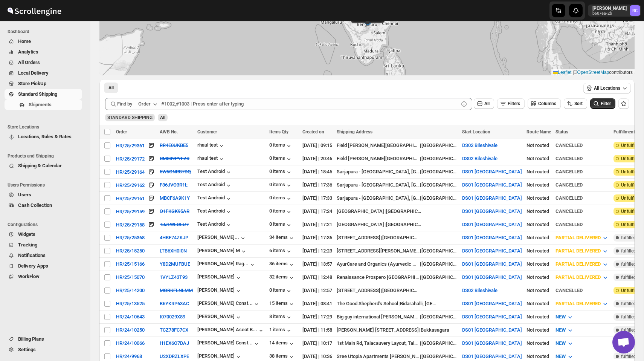  What do you see at coordinates (32, 83) in the screenshot?
I see `span: Store PickUp` at bounding box center [32, 83].